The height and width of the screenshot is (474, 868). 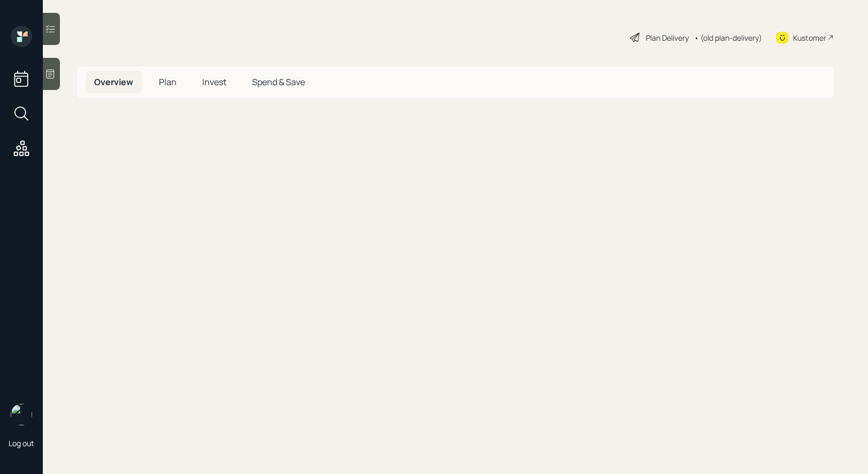 I want to click on div: Log out, so click(x=21, y=443).